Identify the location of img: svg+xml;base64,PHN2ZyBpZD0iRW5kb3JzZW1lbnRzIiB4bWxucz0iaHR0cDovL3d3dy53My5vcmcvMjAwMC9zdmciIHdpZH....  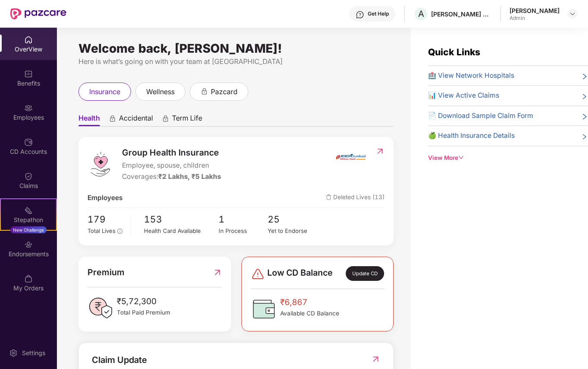
(29, 244).